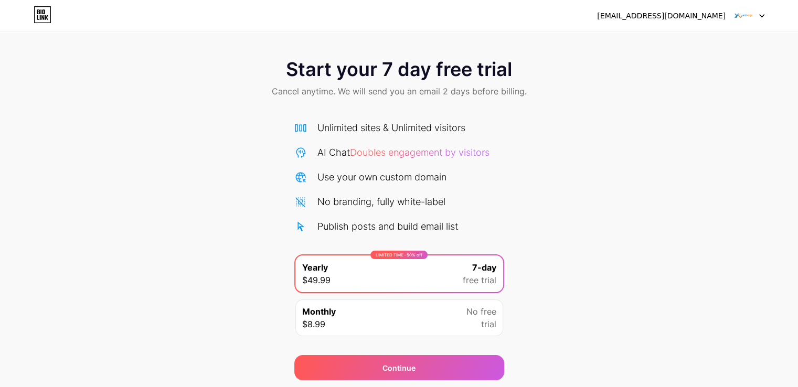  What do you see at coordinates (484, 268) in the screenshot?
I see `span: 7-day` at bounding box center [484, 268].